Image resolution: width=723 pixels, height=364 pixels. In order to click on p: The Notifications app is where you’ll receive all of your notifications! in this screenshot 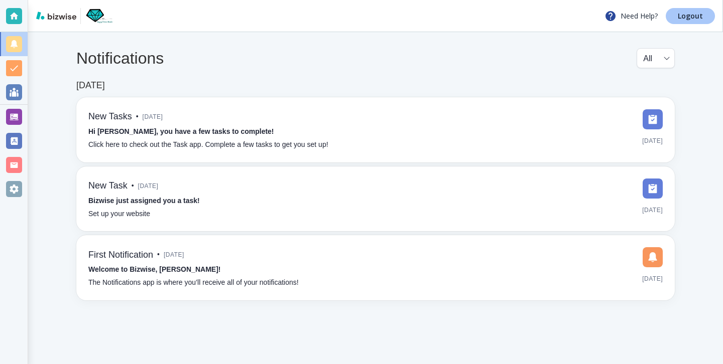, I will do `click(193, 283)`.